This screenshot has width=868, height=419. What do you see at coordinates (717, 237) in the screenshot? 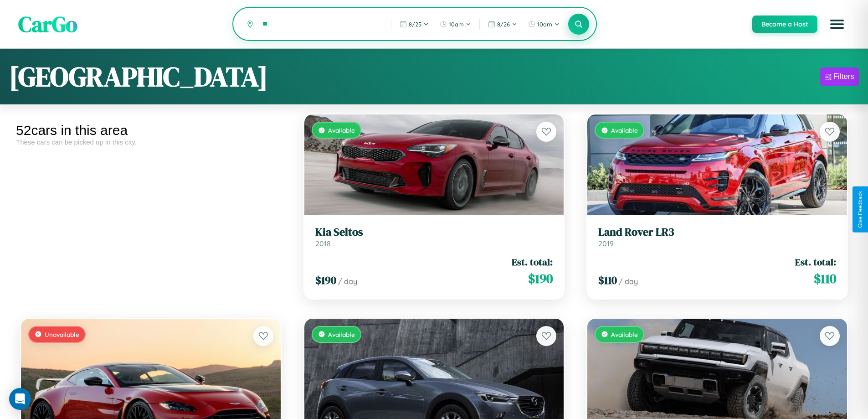
I see `a: Land Rover LR32019` at bounding box center [717, 237].